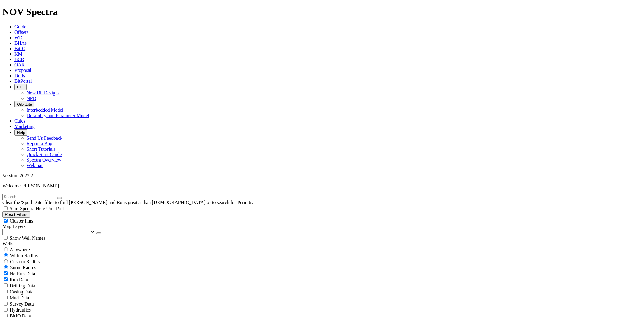  I want to click on span: Custom Radius, so click(25, 261).